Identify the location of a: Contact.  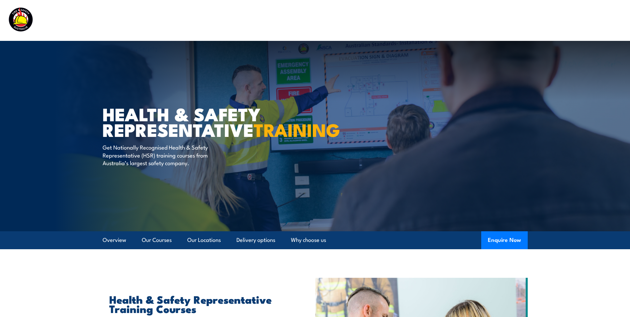
(588, 20).